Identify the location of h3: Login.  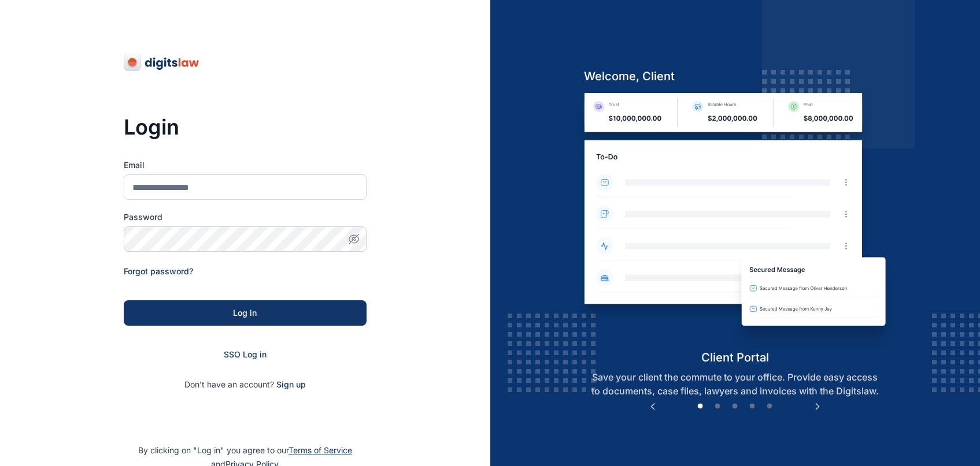
(245, 127).